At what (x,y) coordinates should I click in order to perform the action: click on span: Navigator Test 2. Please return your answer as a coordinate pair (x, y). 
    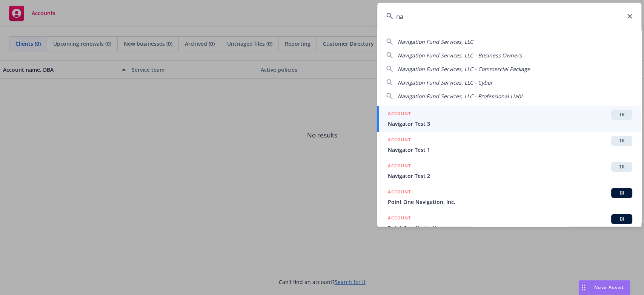
    Looking at the image, I should click on (510, 176).